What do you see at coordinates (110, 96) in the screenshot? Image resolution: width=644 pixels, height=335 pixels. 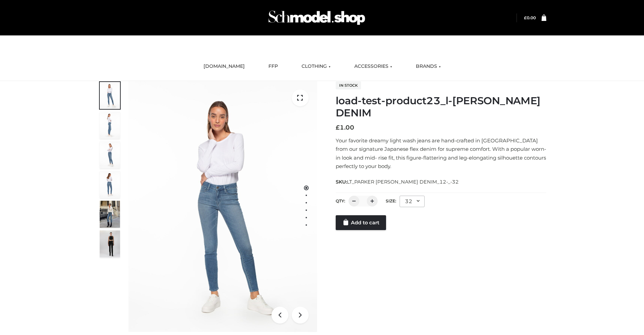 I see `img: 2001KLX-Ava-skinny-cove-1-scaled_9b141654-9513-48e5-b76c-3dc7db129200.jpg` at bounding box center [110, 96].